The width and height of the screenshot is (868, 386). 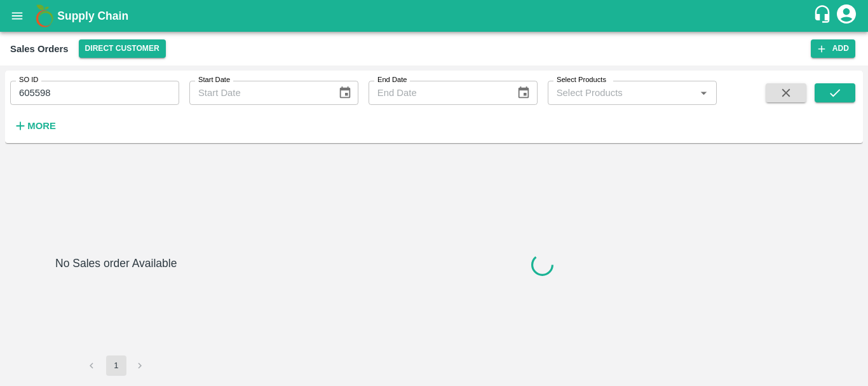 I want to click on button: More, so click(x=34, y=126).